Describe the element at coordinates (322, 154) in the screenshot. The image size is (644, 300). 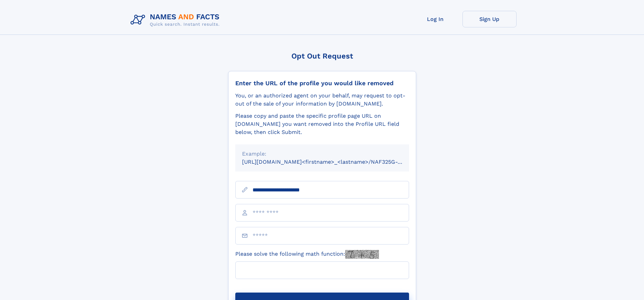
I see `div: Example:` at that location.